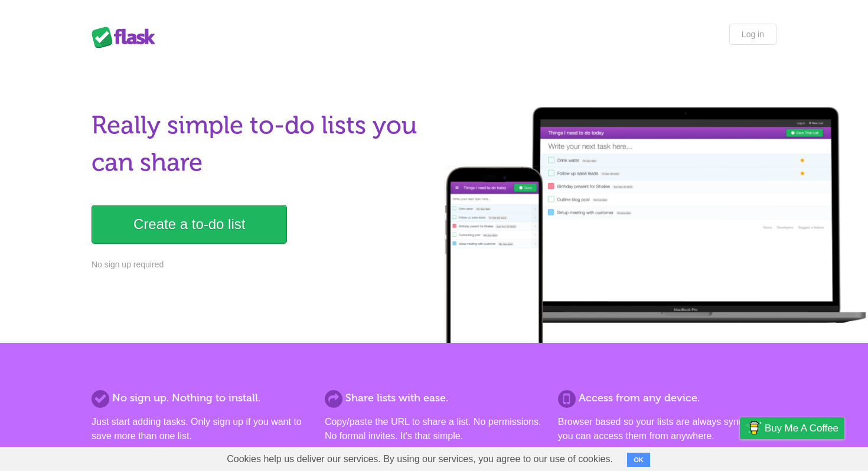 This screenshot has height=471, width=868. What do you see at coordinates (259, 144) in the screenshot?
I see `h1: Really simple to-do lists you can share` at bounding box center [259, 144].